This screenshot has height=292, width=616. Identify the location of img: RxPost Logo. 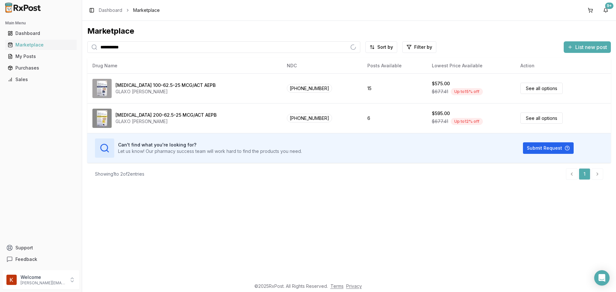
(23, 8).